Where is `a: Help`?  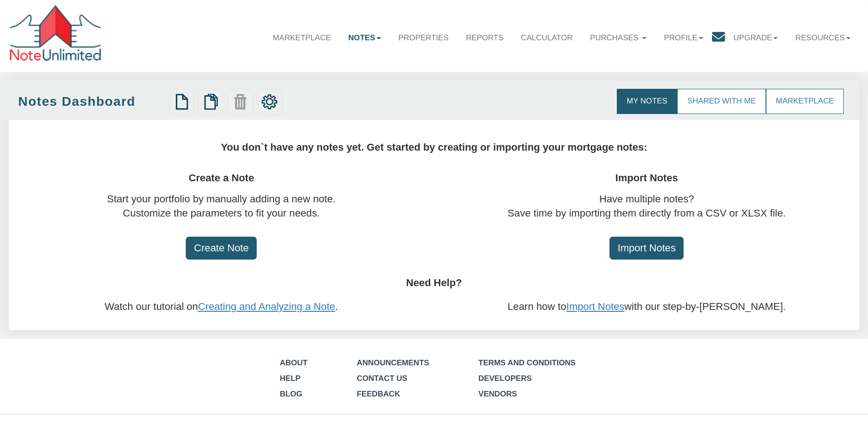
a: Help is located at coordinates (290, 378).